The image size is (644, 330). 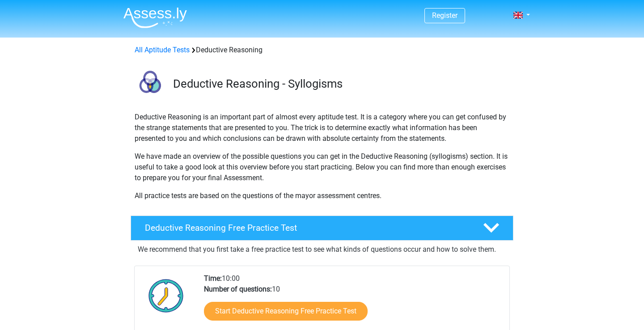 What do you see at coordinates (322, 249) in the screenshot?
I see `p: We recommend that you first take a free practice test to see what kinds of questions occur and ho...` at bounding box center [322, 249].